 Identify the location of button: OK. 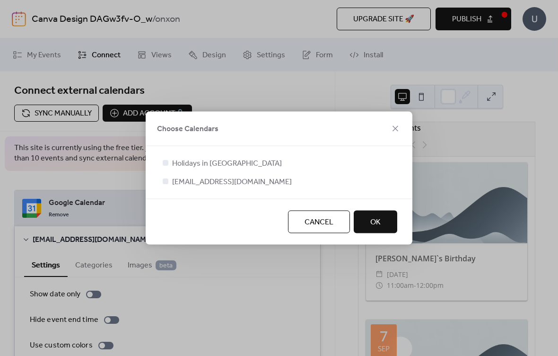
(376, 222).